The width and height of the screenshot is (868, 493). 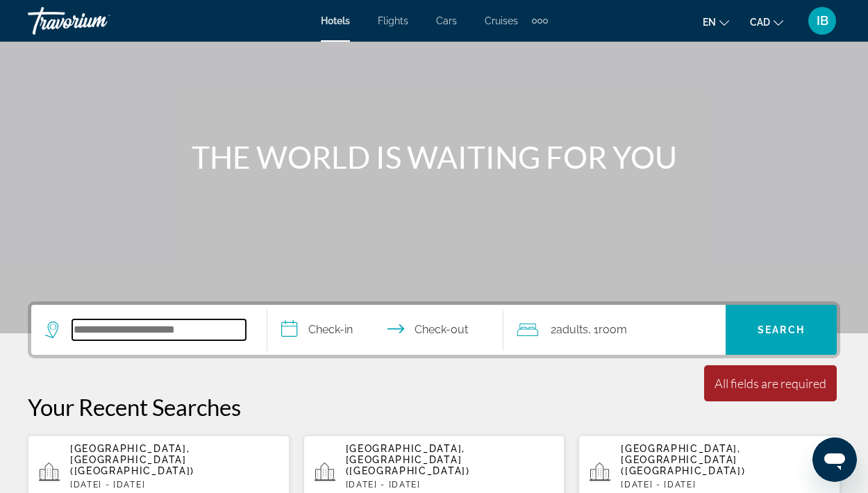 I want to click on span: CAD, so click(x=759, y=23).